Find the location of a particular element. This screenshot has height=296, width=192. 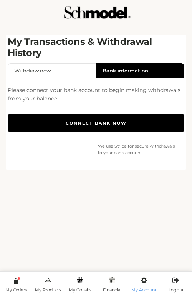

p: Please connect your bank account to begin making withdrawals from your balance. is located at coordinates (96, 94).